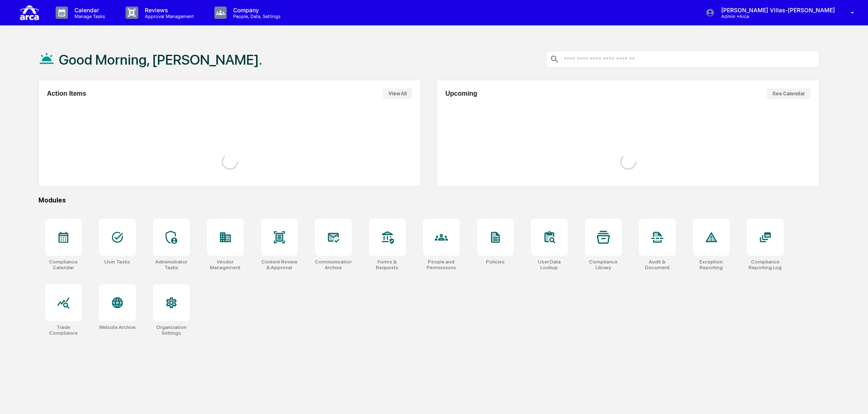 Image resolution: width=868 pixels, height=414 pixels. Describe the element at coordinates (753, 16) in the screenshot. I see `p: Admin • Arca` at that location.